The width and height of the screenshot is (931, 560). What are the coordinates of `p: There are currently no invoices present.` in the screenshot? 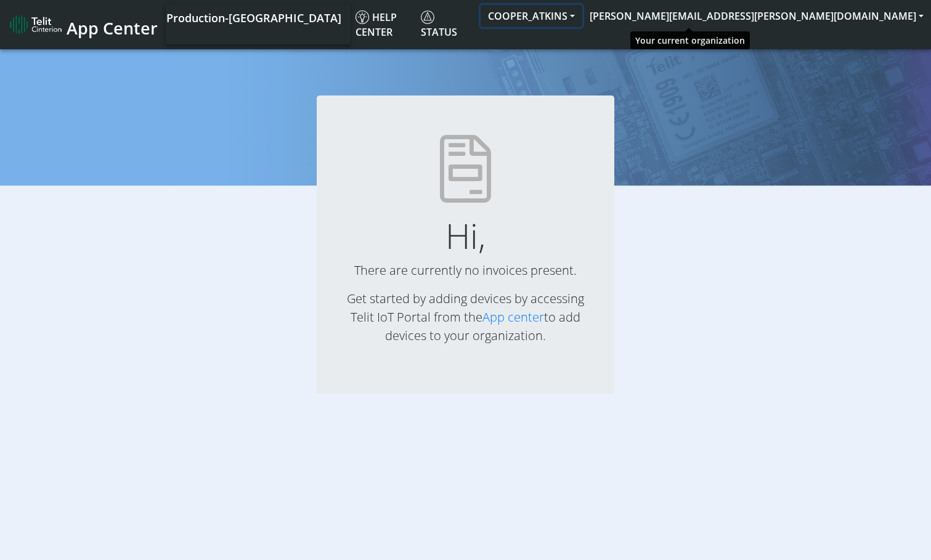 It's located at (466, 270).